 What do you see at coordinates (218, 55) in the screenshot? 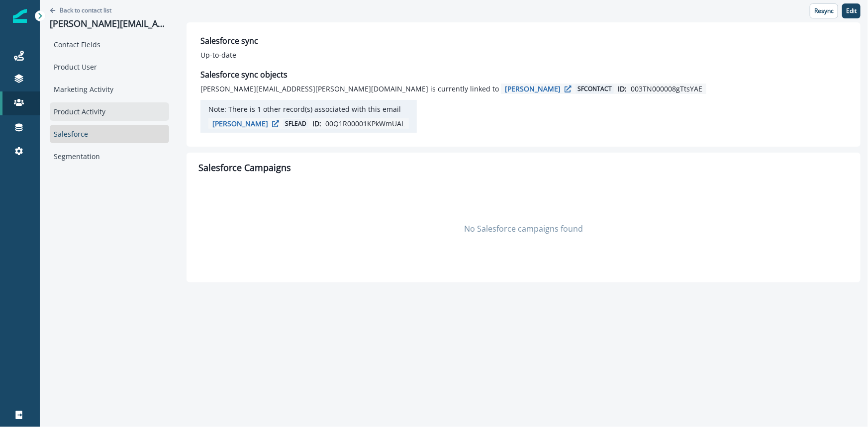
I see `p: Up-to-date` at bounding box center [218, 55].